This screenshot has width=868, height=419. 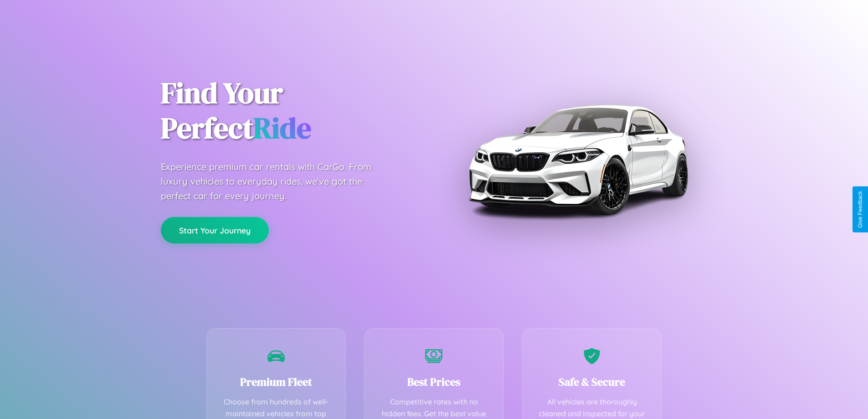 I want to click on span: Ride, so click(x=282, y=128).